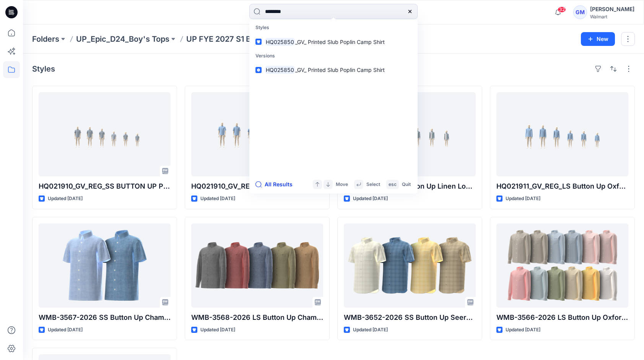  Describe the element at coordinates (562, 317) in the screenshot. I see `p: WMB-3566-2026 LS Button Up Oxford Shirt_Opt1` at that location.